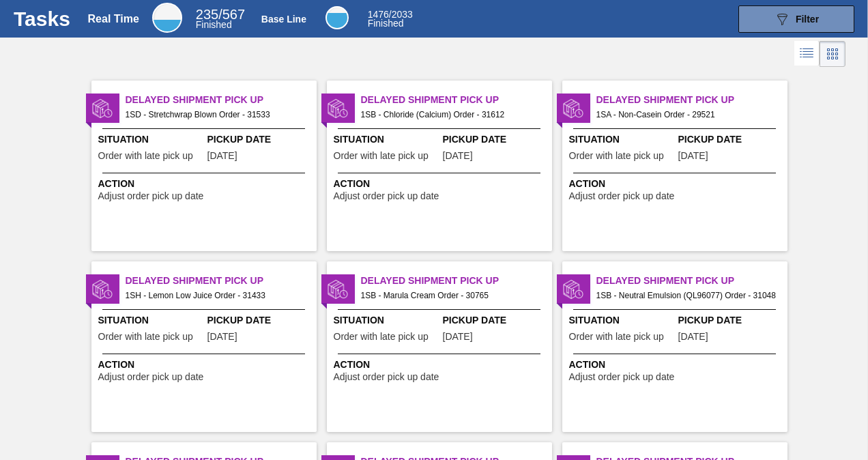 The width and height of the screenshot is (868, 460). What do you see at coordinates (458, 155) in the screenshot?
I see `span: 09/12/2025` at bounding box center [458, 155].